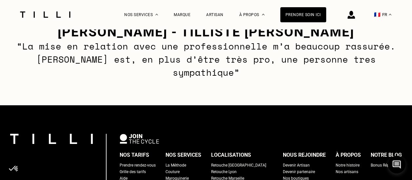  I want to click on a: Bonus Réparation, so click(386, 165).